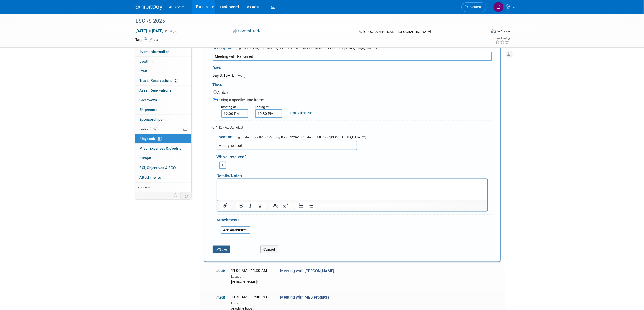 This screenshot has height=310, width=644. Describe the element at coordinates (176, 7) in the screenshot. I see `span: Anodyne` at that location.